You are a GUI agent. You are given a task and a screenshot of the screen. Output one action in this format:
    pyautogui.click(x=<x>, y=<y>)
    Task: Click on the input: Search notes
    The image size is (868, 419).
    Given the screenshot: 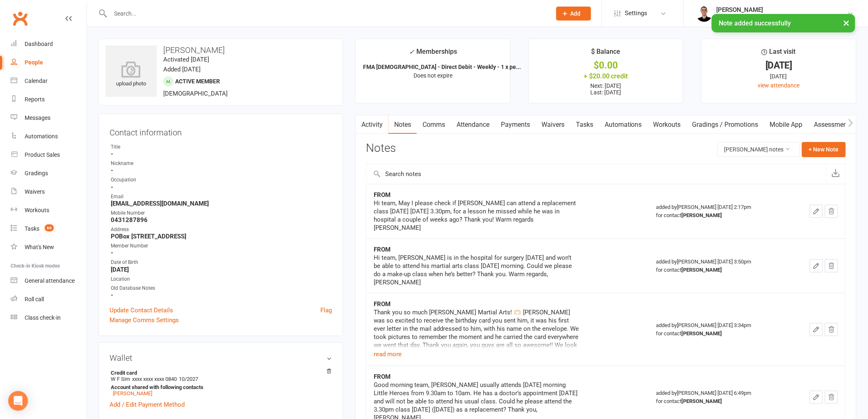 What is the action you would take?
    pyautogui.click(x=596, y=174)
    